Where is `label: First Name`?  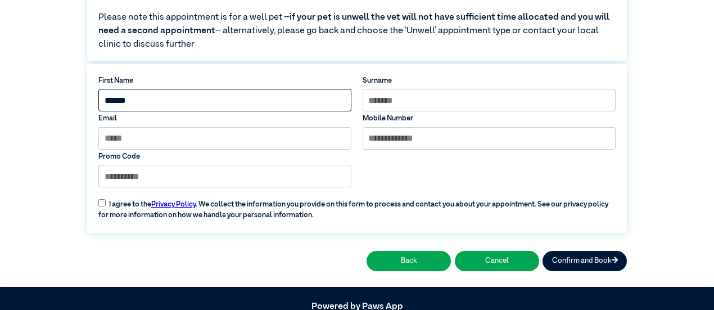
label: First Name is located at coordinates (225, 80).